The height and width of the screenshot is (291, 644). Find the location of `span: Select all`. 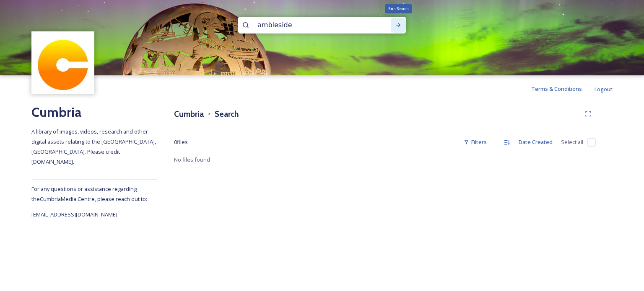

span: Select all is located at coordinates (571, 142).